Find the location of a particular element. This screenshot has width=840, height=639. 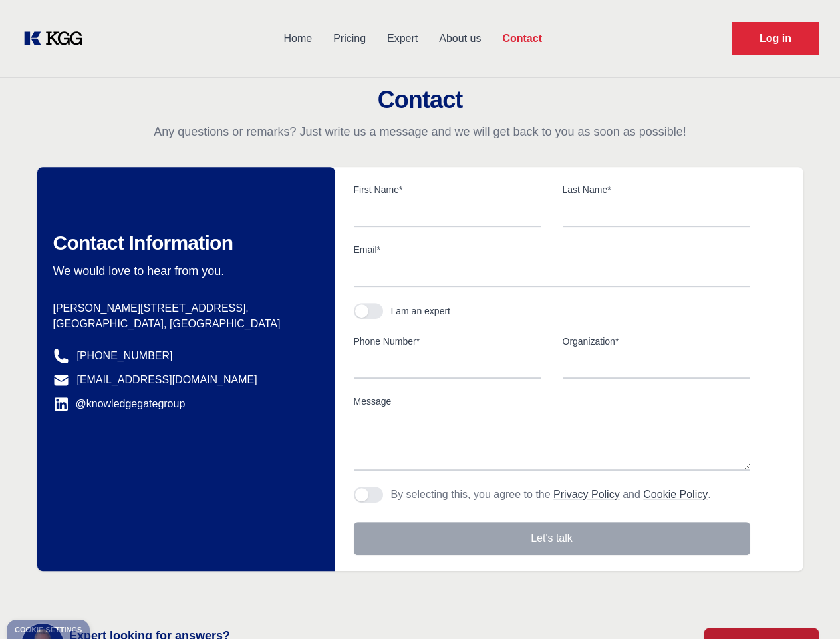

a: Request Demo is located at coordinates (776, 39).